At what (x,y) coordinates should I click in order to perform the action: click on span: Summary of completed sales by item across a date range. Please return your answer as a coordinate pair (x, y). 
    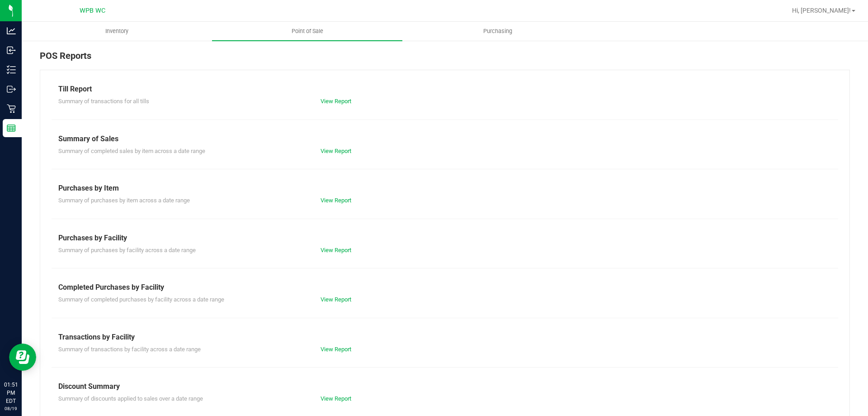
    Looking at the image, I should click on (131, 151).